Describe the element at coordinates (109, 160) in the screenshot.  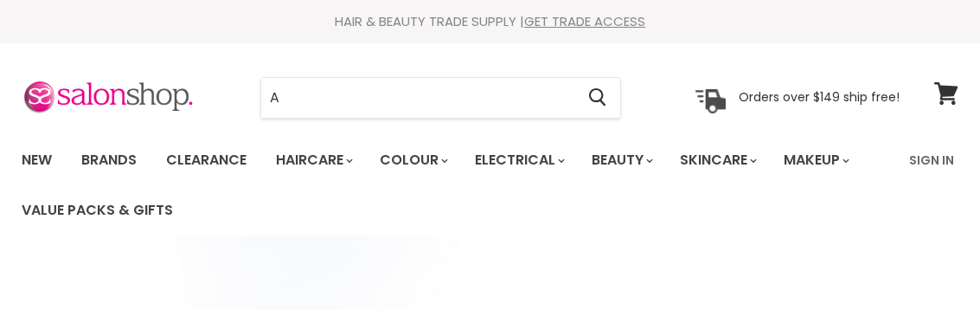
I see `a: Brands` at that location.